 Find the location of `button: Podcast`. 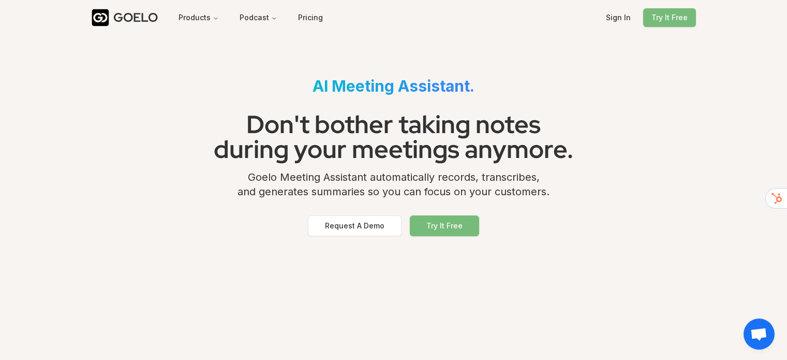

button: Podcast is located at coordinates (258, 18).